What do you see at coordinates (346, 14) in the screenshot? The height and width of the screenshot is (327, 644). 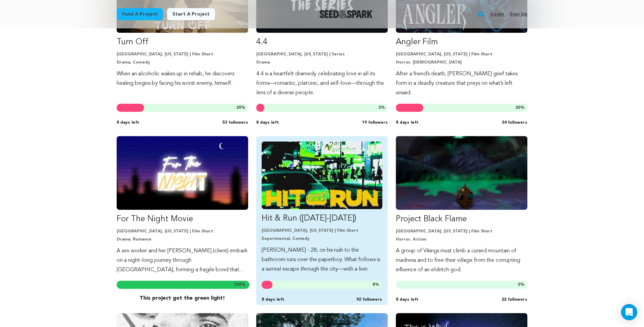 I see `img: Seed&Spark Logo Dark Mode` at bounding box center [346, 14].